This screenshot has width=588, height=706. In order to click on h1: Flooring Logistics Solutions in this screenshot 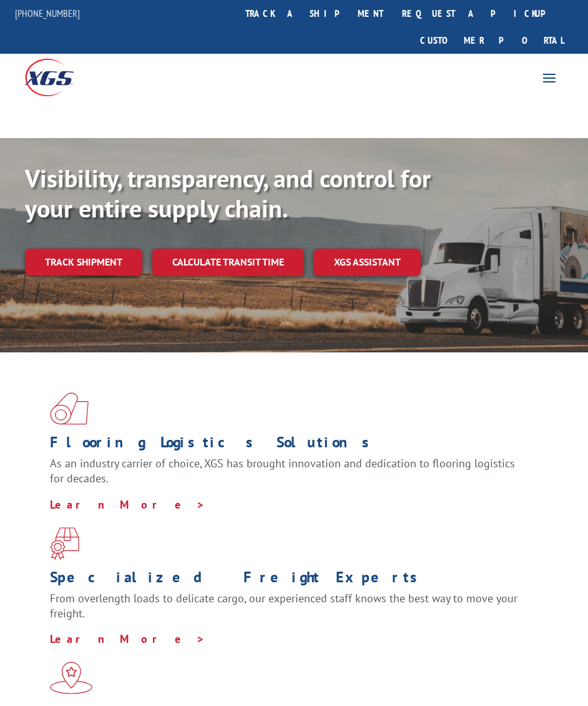, I will do `click(289, 446)`.